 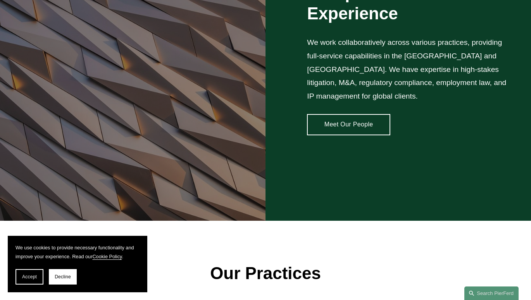 What do you see at coordinates (348, 125) in the screenshot?
I see `a: Meet Our People` at bounding box center [348, 125].